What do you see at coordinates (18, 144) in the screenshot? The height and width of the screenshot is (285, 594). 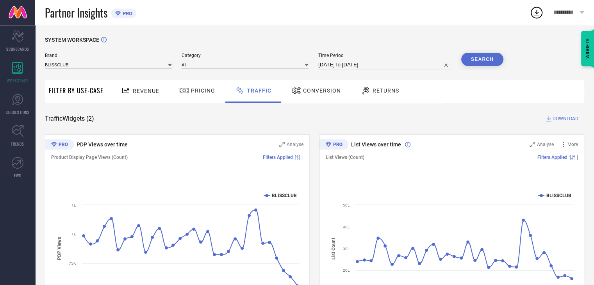 I see `span: TRENDS` at bounding box center [18, 144].